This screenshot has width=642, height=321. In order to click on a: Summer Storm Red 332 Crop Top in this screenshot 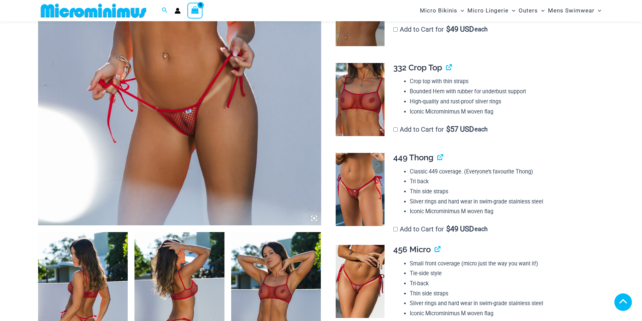, I will do `click(360, 99)`.